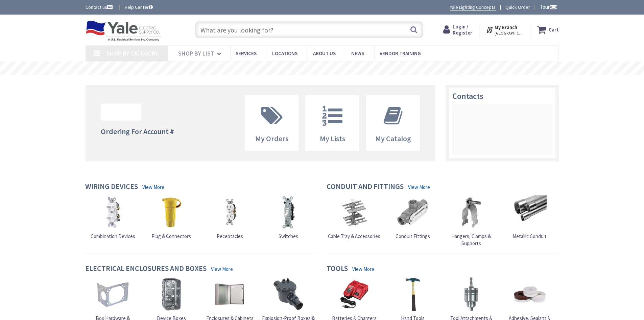 The width and height of the screenshot is (644, 320). What do you see at coordinates (289, 217) in the screenshot?
I see `a: Switches Switches` at bounding box center [289, 217].